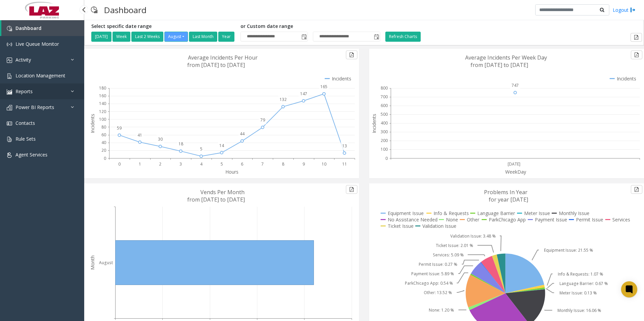 The image size is (644, 321). What do you see at coordinates (384, 123) in the screenshot?
I see `text: 400` at bounding box center [384, 123].